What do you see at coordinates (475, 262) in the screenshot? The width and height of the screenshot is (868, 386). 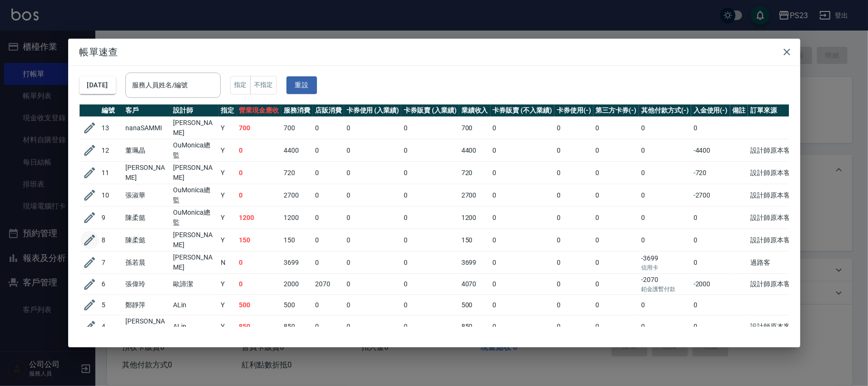 I see `td: 3699` at bounding box center [475, 262].